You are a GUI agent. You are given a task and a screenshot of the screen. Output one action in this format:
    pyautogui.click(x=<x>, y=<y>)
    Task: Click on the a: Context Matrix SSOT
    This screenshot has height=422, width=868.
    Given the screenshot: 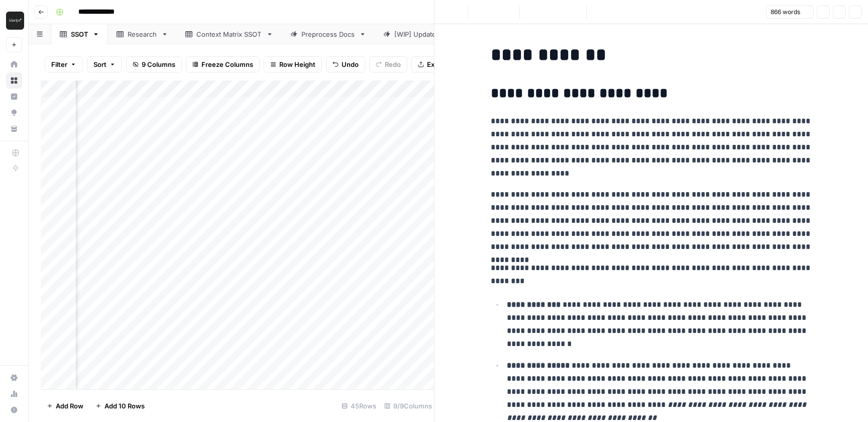 What is the action you would take?
    pyautogui.click(x=229, y=34)
    